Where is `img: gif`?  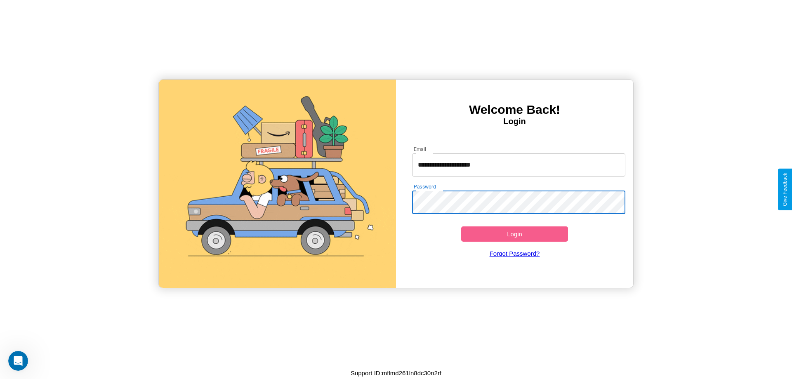
img: gif is located at coordinates (277, 184).